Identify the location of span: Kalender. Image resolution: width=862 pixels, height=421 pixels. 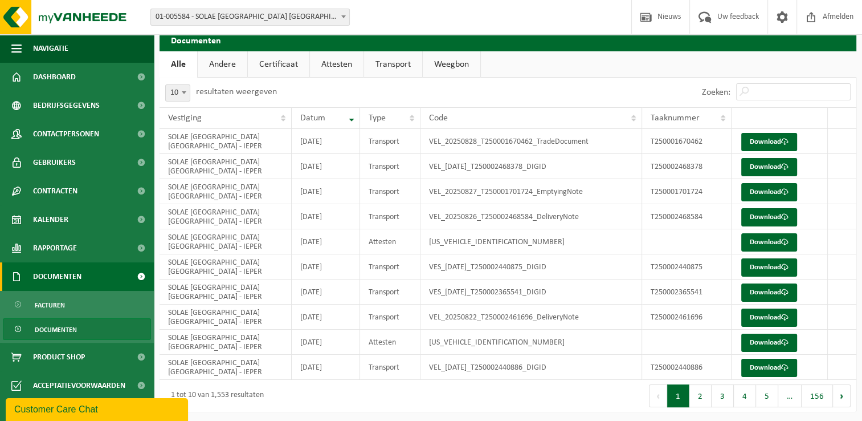
(51, 219).